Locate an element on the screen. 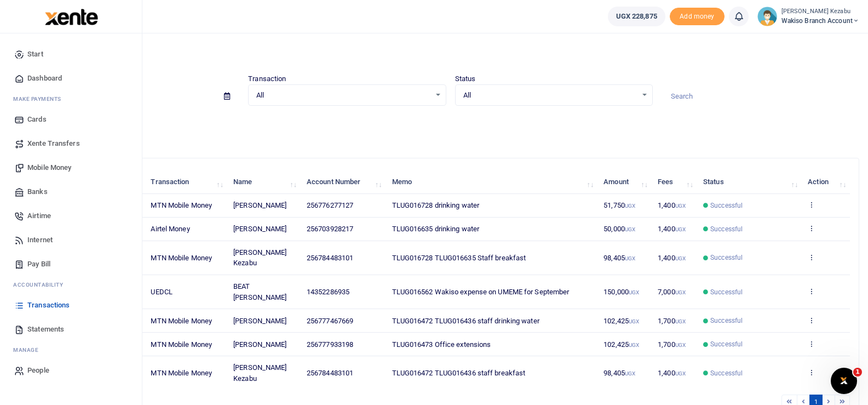  span: TLUG016728 TLUG016635 Staff breakfast is located at coordinates (459, 258).